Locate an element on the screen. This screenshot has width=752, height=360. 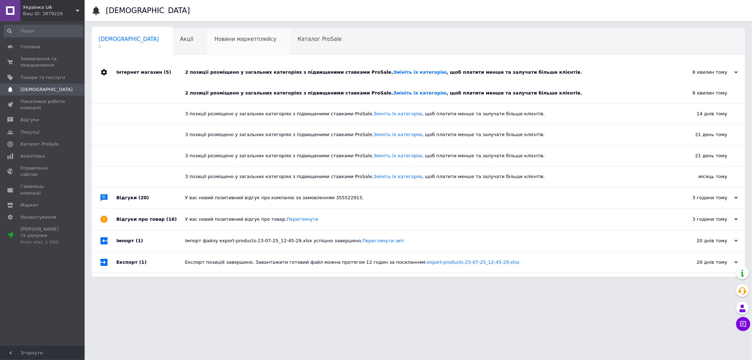
a: Переглянути звіт is located at coordinates (383, 240).